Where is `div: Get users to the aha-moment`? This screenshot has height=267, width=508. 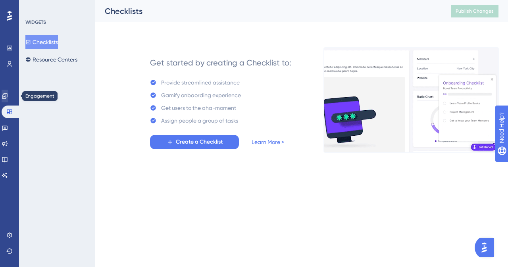
div: Get users to the aha-moment is located at coordinates (199, 108).